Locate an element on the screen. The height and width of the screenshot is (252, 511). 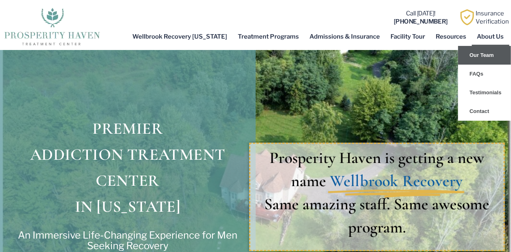
a: FAQs is located at coordinates (485, 74).